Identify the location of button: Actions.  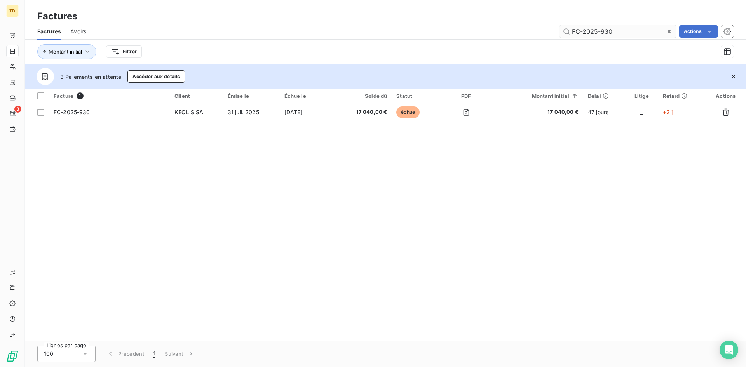
(698, 31).